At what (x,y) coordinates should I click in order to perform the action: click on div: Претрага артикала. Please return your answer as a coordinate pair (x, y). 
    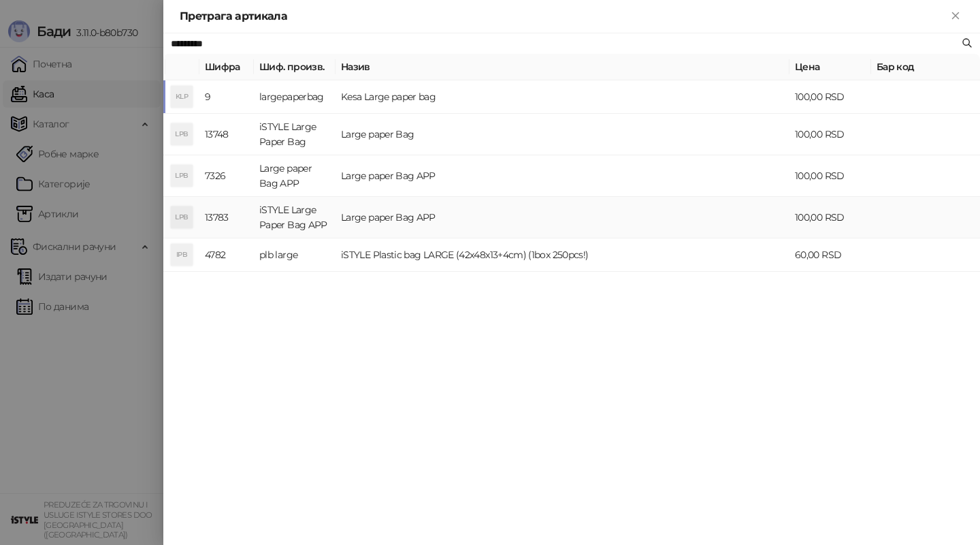
    Looking at the image, I should click on (564, 17).